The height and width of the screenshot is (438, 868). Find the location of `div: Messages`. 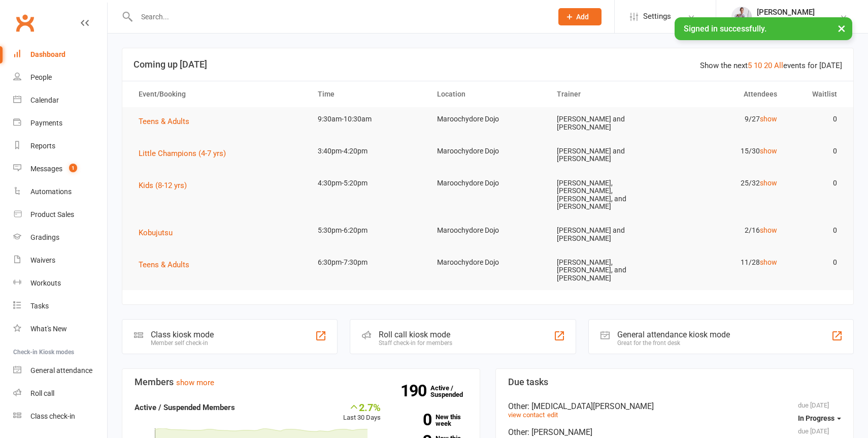

div: Messages is located at coordinates (47, 169).